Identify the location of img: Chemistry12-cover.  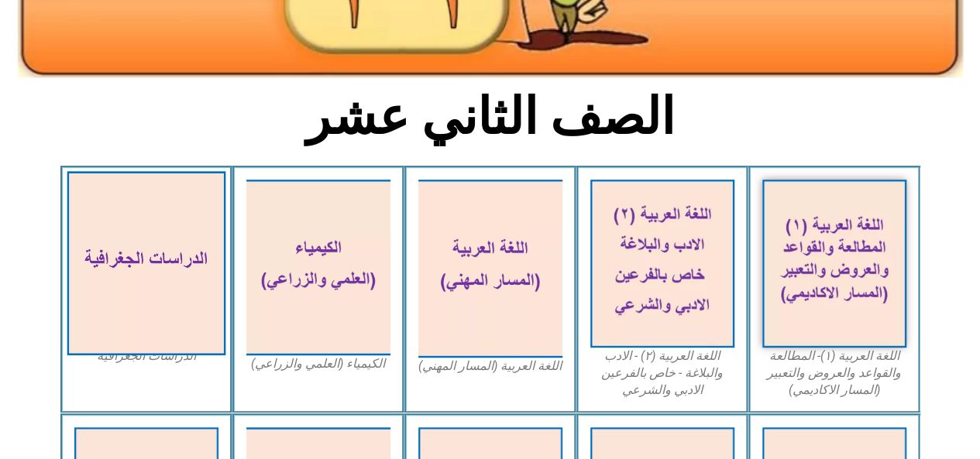
(318, 267).